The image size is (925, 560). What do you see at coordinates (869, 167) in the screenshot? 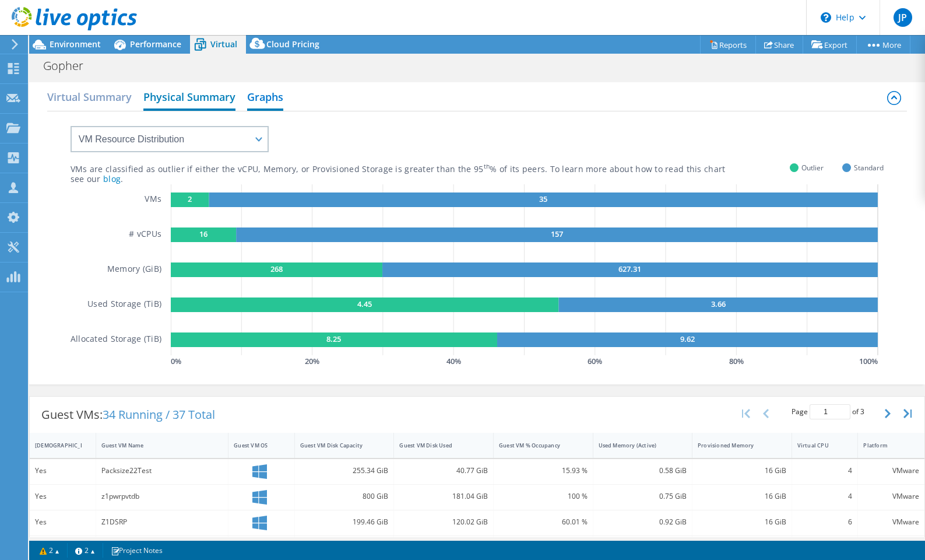
I see `span: Standard` at bounding box center [869, 167].